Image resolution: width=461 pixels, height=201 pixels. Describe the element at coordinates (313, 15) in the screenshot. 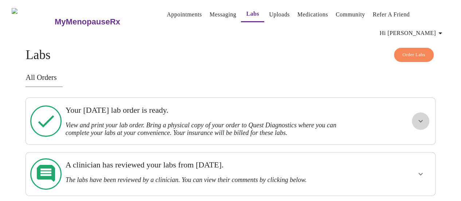

I see `button: Medications` at that location.